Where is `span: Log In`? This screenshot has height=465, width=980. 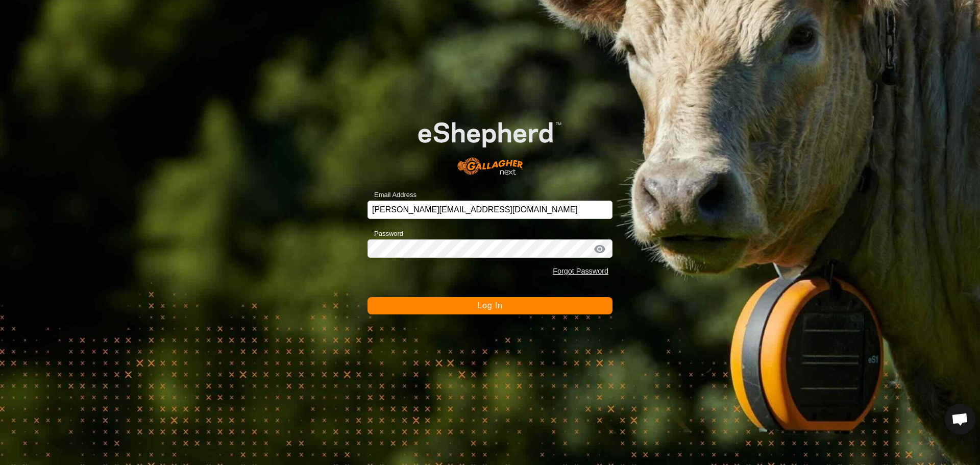
span: Log In is located at coordinates (490, 305).